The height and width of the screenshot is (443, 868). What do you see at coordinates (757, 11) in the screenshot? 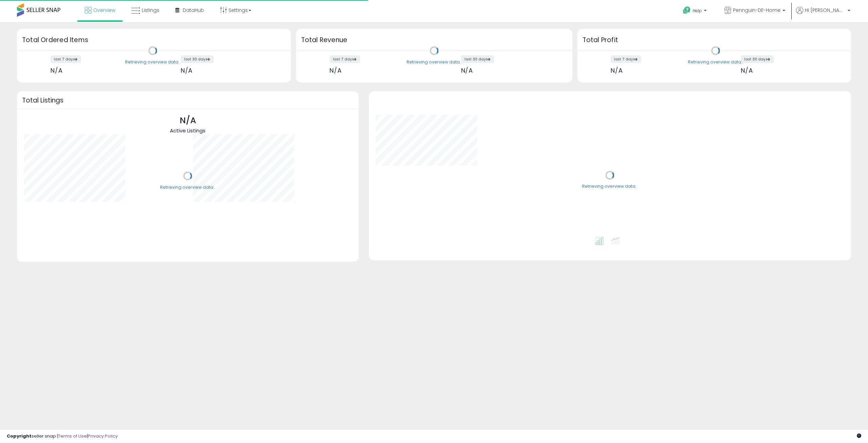
I see `span: Pennguin-DE-Home` at bounding box center [757, 11].